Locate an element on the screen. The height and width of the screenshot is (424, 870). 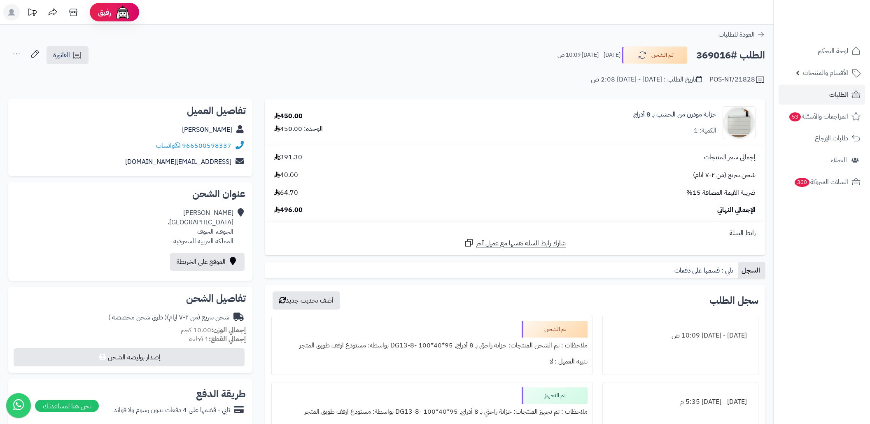
span: الأقسام والمنتجات is located at coordinates (826, 73).